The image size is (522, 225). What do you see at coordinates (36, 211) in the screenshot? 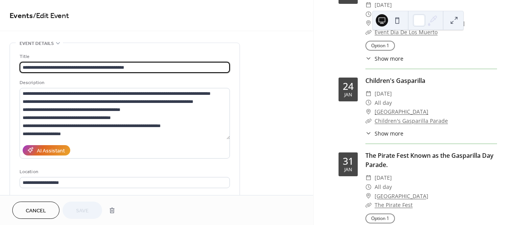
I see `span: Cancel` at bounding box center [36, 211].